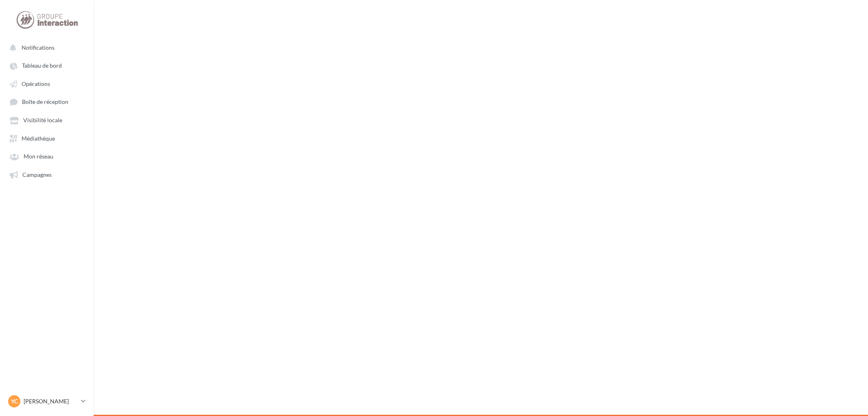 This screenshot has width=868, height=416. What do you see at coordinates (47, 102) in the screenshot?
I see `a: Boîte de réception` at bounding box center [47, 102].